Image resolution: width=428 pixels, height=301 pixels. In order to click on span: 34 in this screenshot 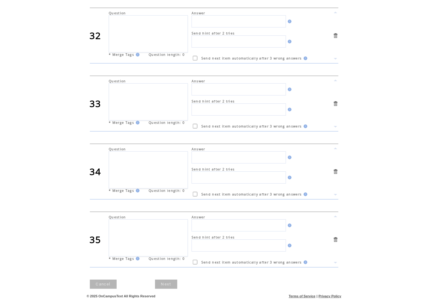, I will do `click(95, 171)`.